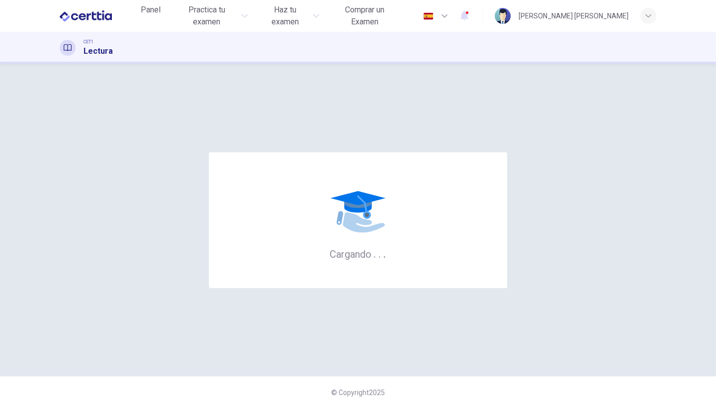 The image size is (716, 408). I want to click on span: Practica tu examen, so click(207, 16).